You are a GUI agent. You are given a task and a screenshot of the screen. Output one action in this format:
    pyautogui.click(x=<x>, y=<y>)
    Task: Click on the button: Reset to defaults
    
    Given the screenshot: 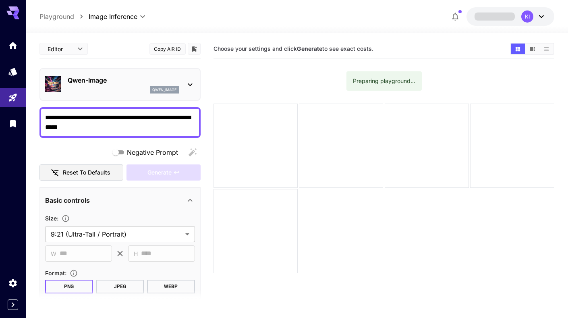 What is the action you would take?
    pyautogui.click(x=81, y=172)
    